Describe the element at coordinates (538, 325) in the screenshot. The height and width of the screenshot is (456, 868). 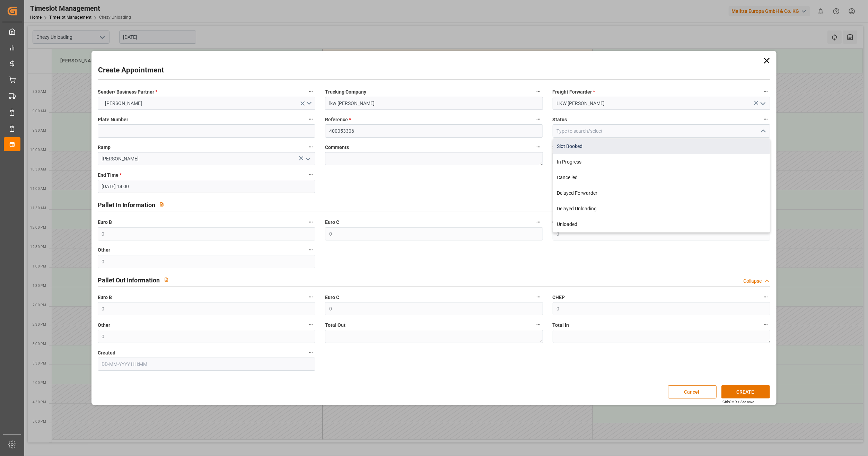
I see `button: Total Out` at that location.